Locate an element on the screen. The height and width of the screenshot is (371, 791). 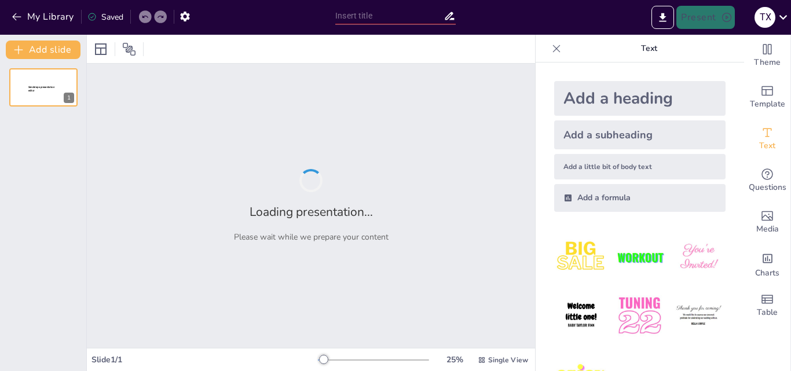
img: 6.jpeg is located at coordinates (699, 316).